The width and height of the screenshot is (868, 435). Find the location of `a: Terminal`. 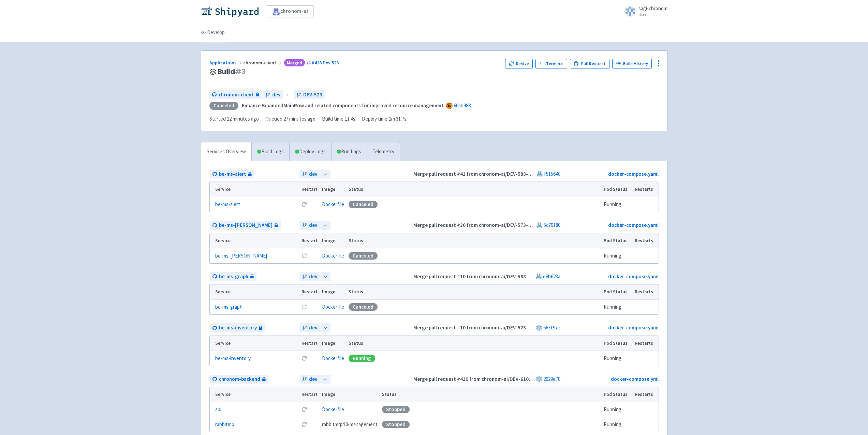

a: Terminal is located at coordinates (551, 64).